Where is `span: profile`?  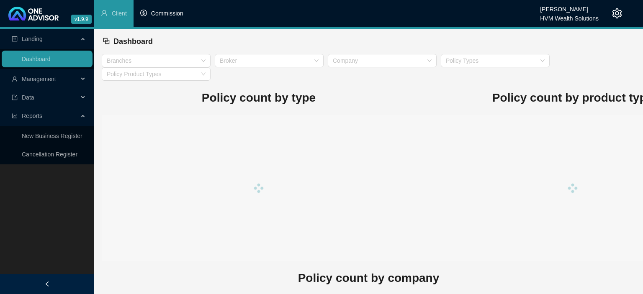
span: profile is located at coordinates (15, 39).